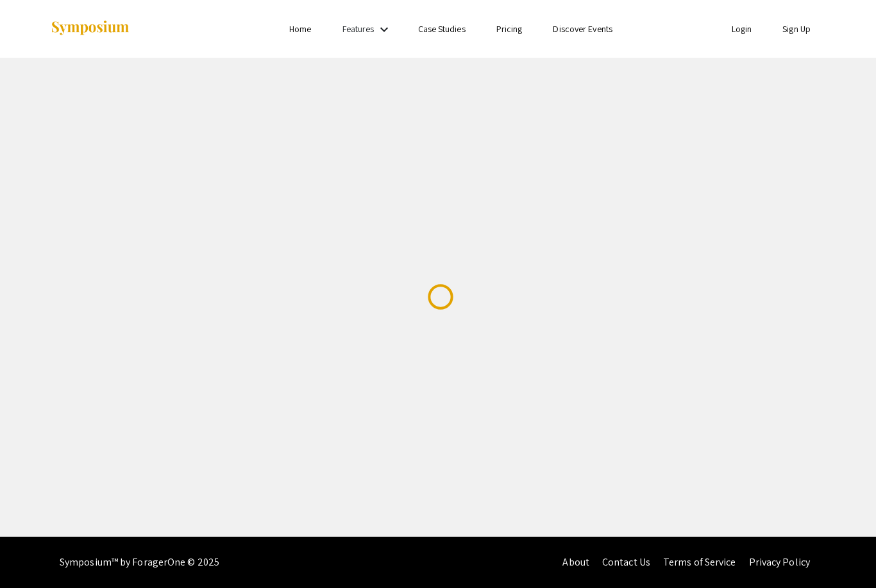 This screenshot has height=588, width=876. Describe the element at coordinates (700, 561) in the screenshot. I see `a: Terms of Service` at that location.